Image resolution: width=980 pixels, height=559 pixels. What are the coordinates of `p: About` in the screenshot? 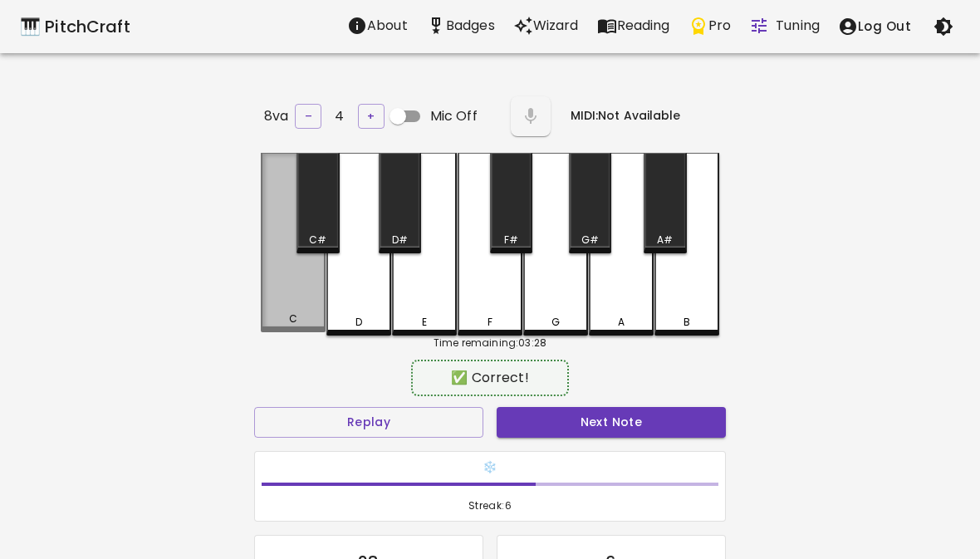 It's located at (387, 26).